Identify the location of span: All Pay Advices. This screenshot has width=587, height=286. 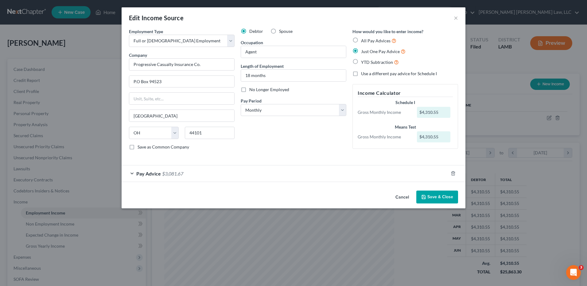
(376, 41).